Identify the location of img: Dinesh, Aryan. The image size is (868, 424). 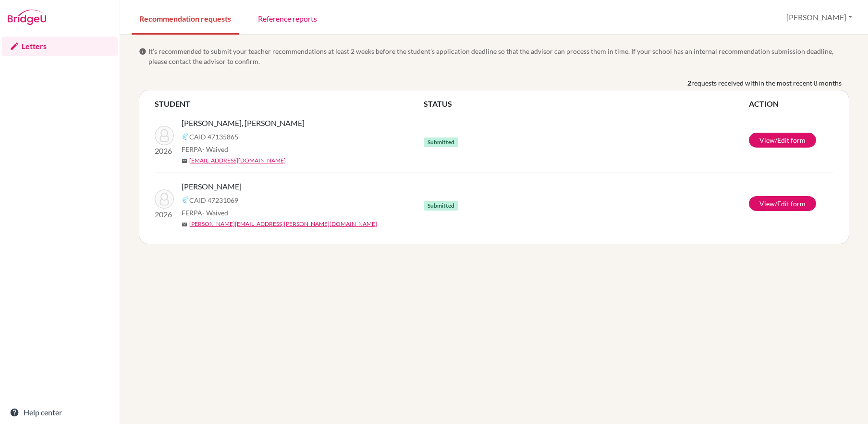
(164, 136).